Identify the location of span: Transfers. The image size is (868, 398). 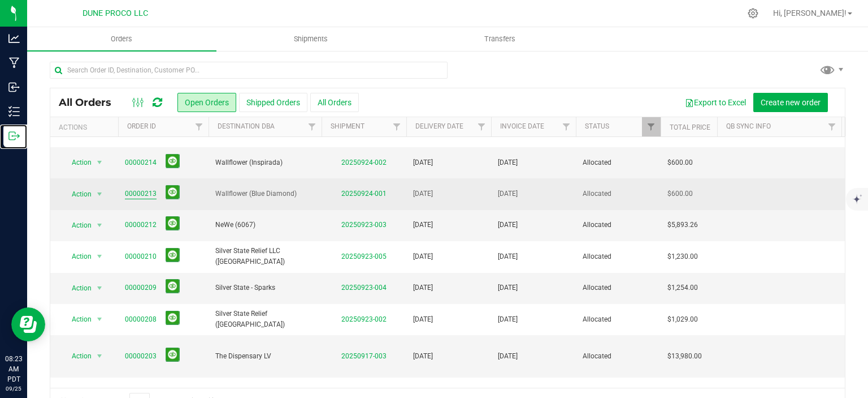
(500, 39).